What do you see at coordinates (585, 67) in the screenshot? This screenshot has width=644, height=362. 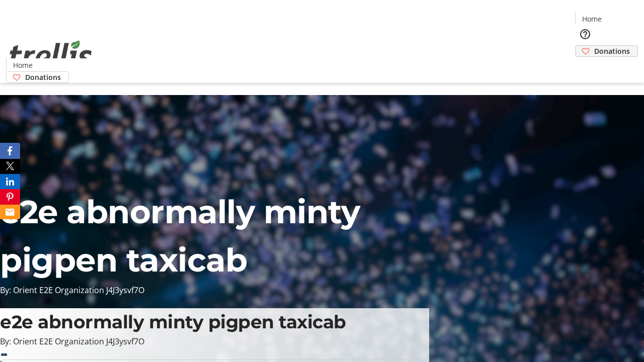 I see `button: Cart` at bounding box center [585, 67].